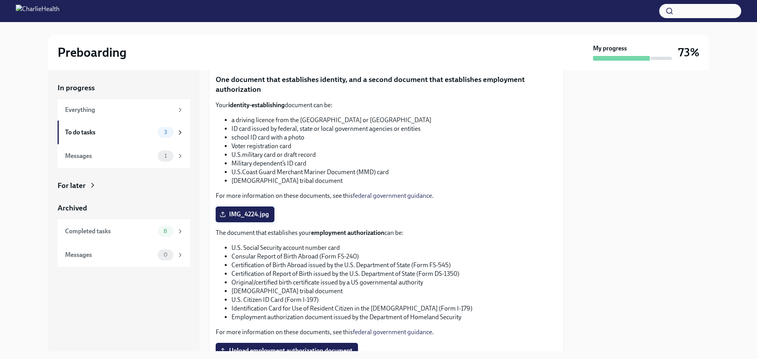  Describe the element at coordinates (166, 156) in the screenshot. I see `span: 1` at that location.